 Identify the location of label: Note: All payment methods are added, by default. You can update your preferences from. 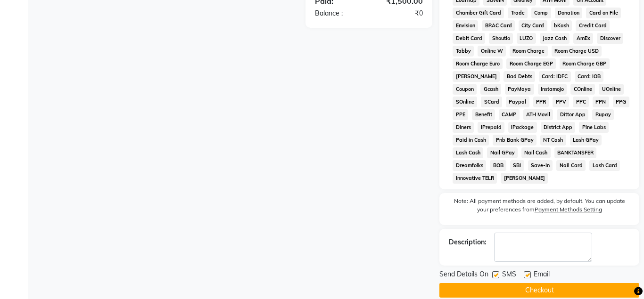
(539, 207).